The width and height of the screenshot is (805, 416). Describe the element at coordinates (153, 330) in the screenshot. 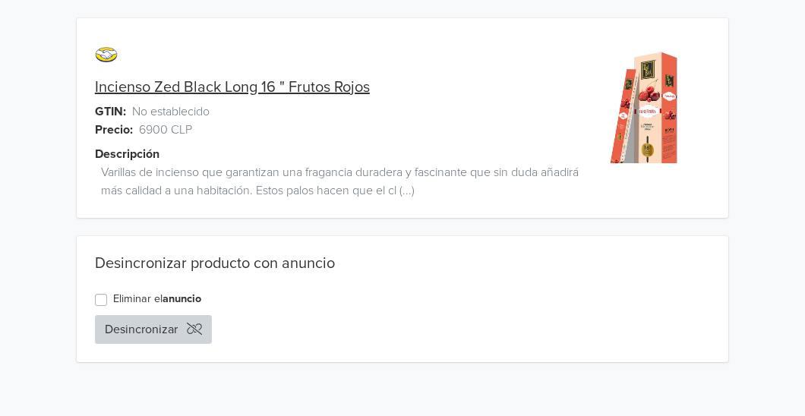

I see `button: Desincronizar` at that location.